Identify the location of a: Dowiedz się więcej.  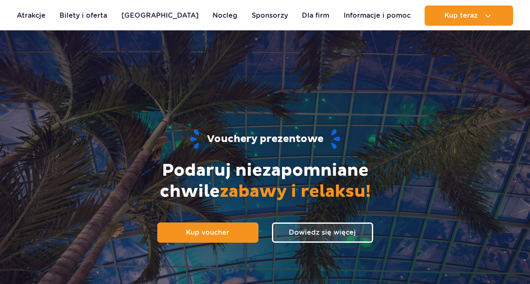
(323, 233).